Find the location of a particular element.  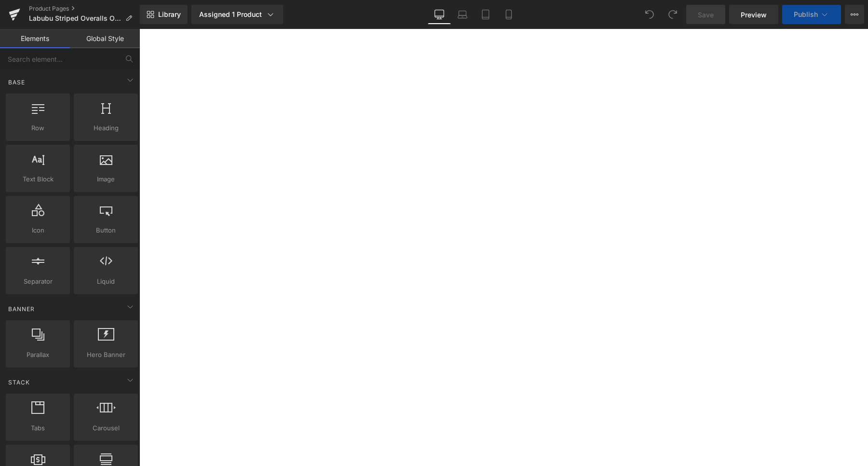

span: Tabs is located at coordinates (37, 428).